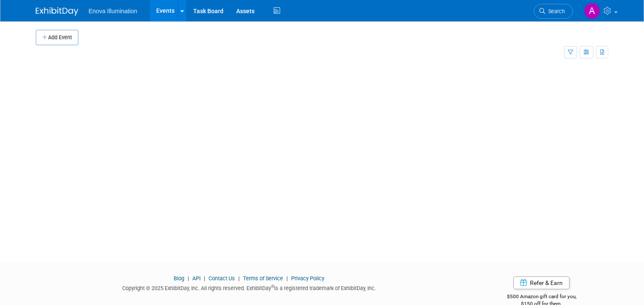 The image size is (644, 305). What do you see at coordinates (57, 11) in the screenshot?
I see `img: ExhibitDay` at bounding box center [57, 11].